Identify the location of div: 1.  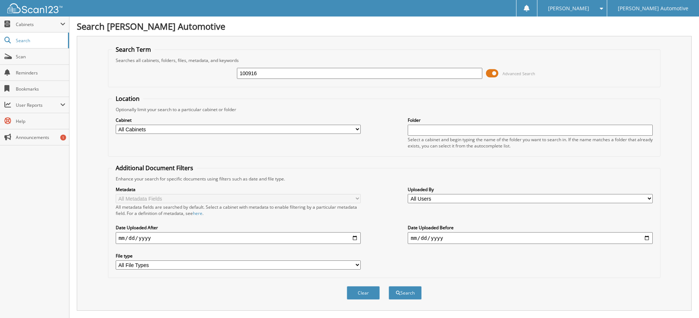
(63, 138).